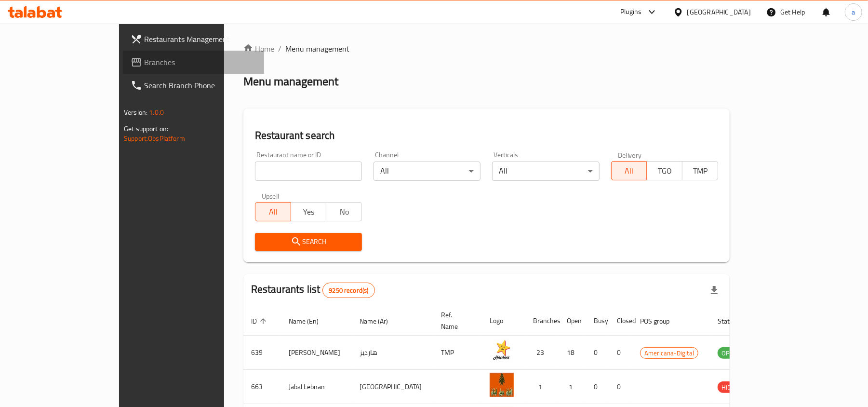 This screenshot has width=868, height=407. What do you see at coordinates (310, 321) in the screenshot?
I see `span: Name (En)` at bounding box center [310, 321].